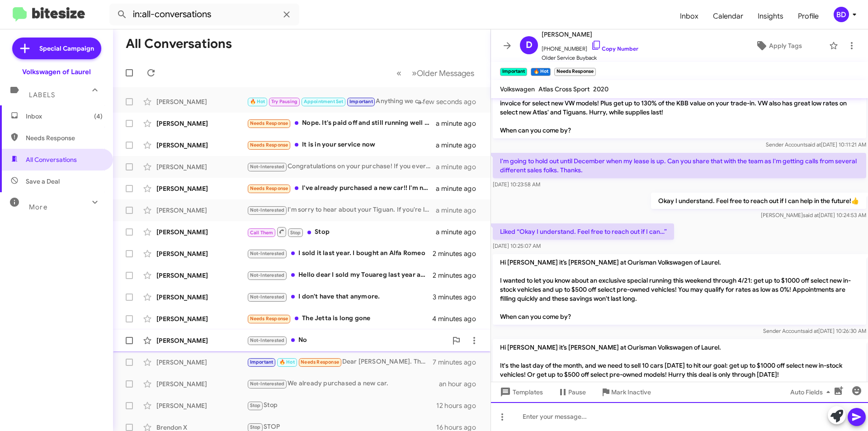 This screenshot has height=431, width=868. I want to click on button: Auto Fields, so click(812, 392).